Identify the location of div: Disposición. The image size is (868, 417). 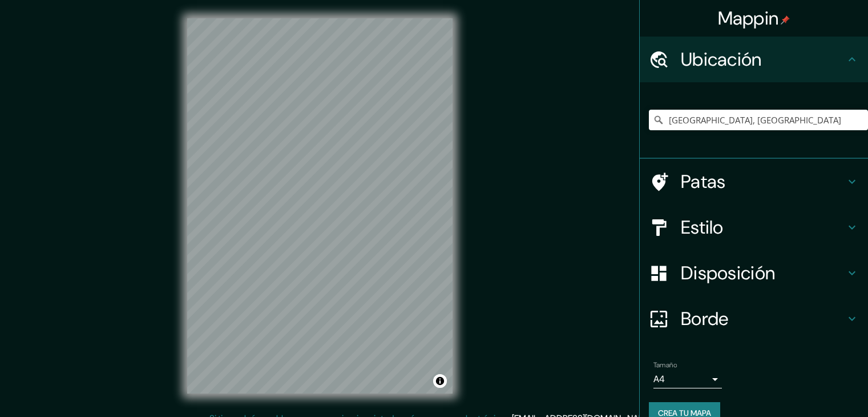
(754, 273).